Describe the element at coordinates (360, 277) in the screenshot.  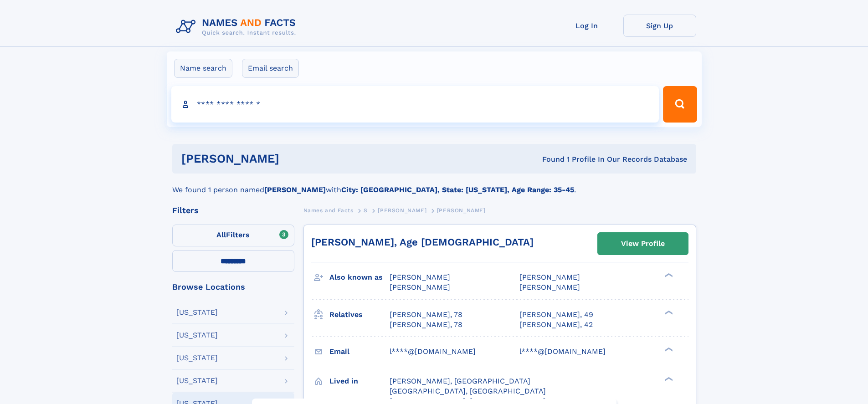
I see `h3: Also known as` at that location.